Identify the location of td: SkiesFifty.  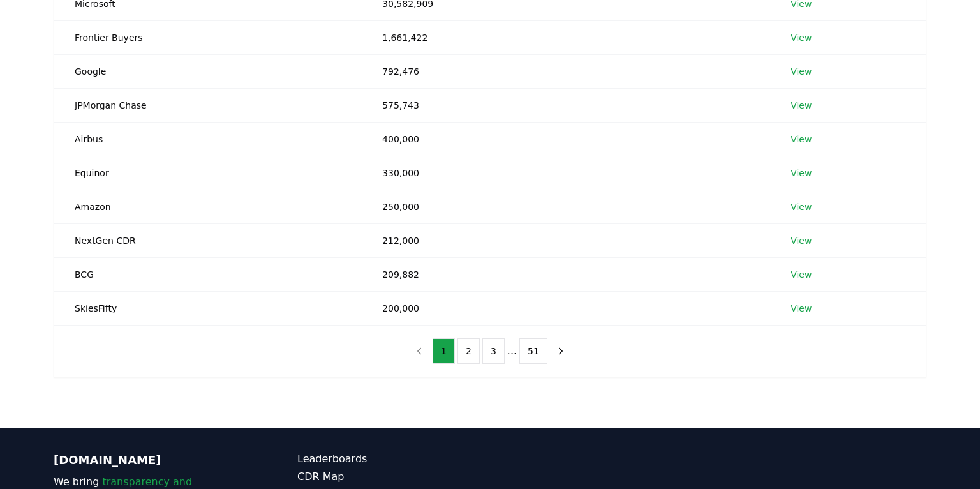
(208, 307).